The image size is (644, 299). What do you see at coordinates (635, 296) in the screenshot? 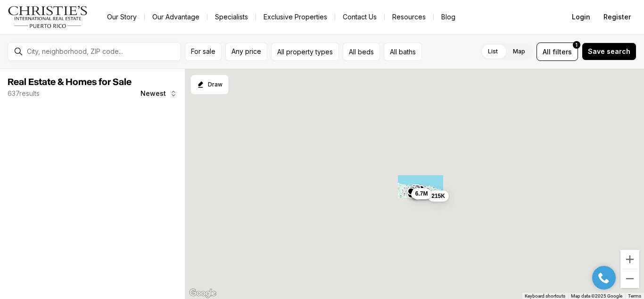
I see `a: Terms (opens in new tab)` at bounding box center [635, 296].